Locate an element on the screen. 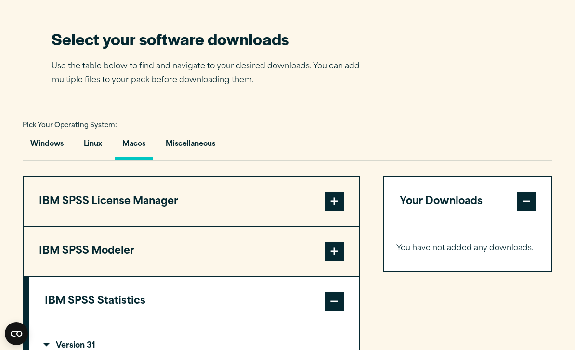  button: Linux is located at coordinates (93, 146).